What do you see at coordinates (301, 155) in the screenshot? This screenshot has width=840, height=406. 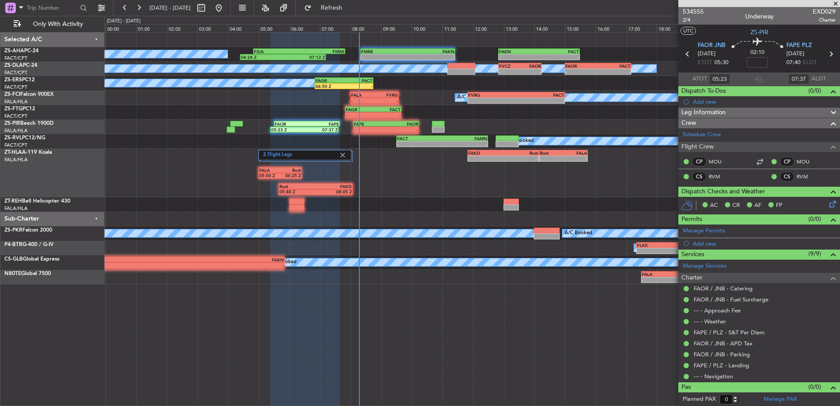 I see `label: 2 Flight Legs` at bounding box center [301, 155].